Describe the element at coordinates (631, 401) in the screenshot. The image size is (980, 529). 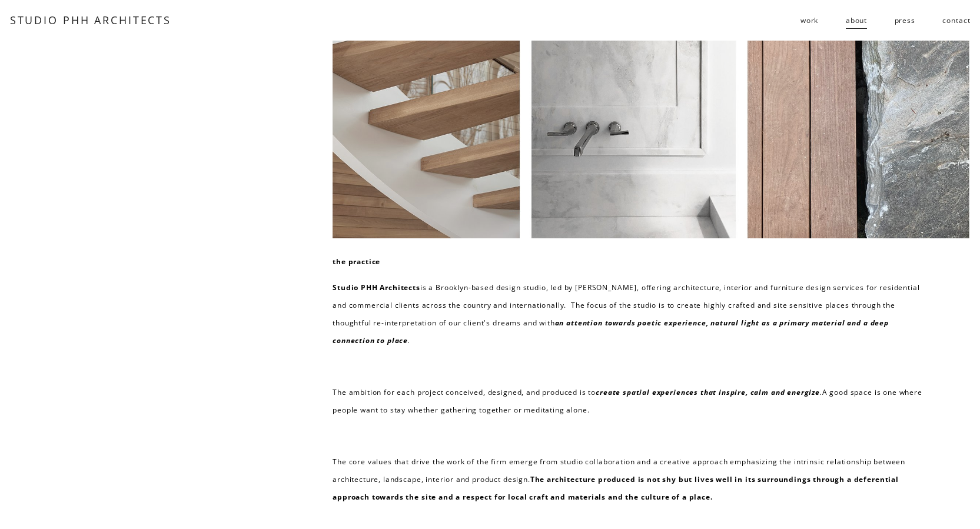
I see `p: The ambition for each project conceived, designed, and produced is to A good space is one where p...` at that location.